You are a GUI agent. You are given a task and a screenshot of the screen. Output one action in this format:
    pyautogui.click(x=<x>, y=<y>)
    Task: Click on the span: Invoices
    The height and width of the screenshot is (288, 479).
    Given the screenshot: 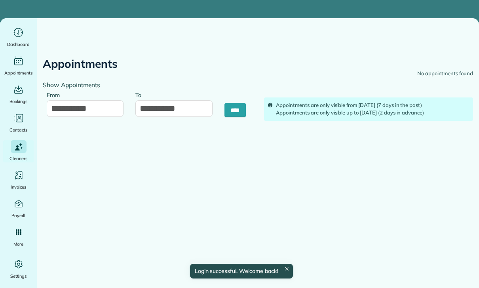 What is the action you would take?
    pyautogui.click(x=19, y=187)
    